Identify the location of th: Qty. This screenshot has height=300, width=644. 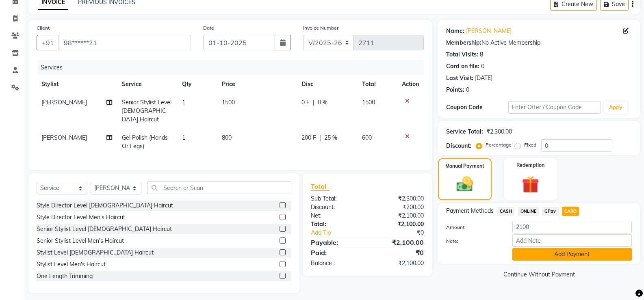
(197, 84).